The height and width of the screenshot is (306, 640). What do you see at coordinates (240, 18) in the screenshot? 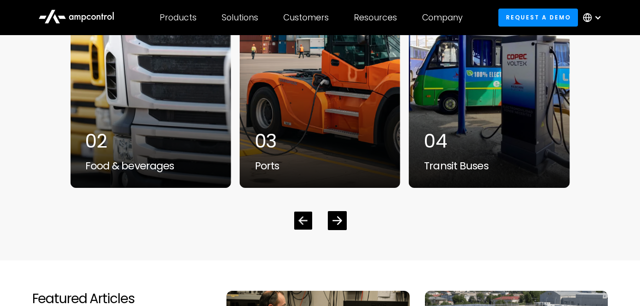
I see `div: Solutions` at bounding box center [240, 18].